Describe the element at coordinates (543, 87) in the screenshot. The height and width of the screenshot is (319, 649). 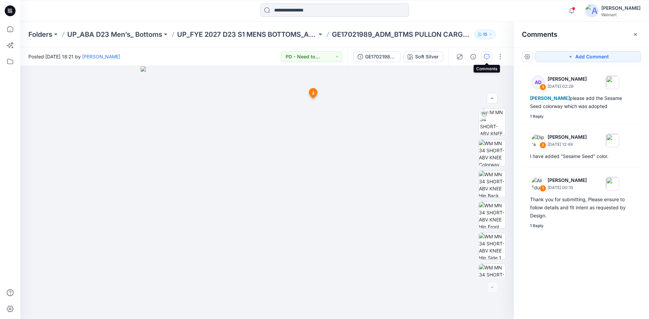
I see `div: 3` at that location.